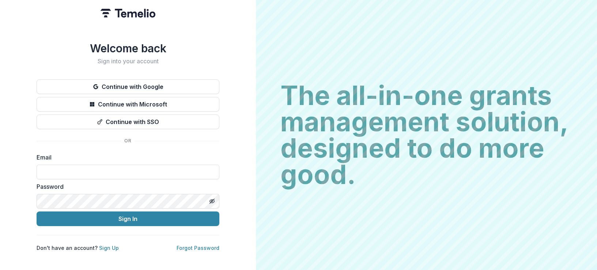 This screenshot has width=597, height=270. What do you see at coordinates (128, 48) in the screenshot?
I see `h1: Welcome back` at bounding box center [128, 48].